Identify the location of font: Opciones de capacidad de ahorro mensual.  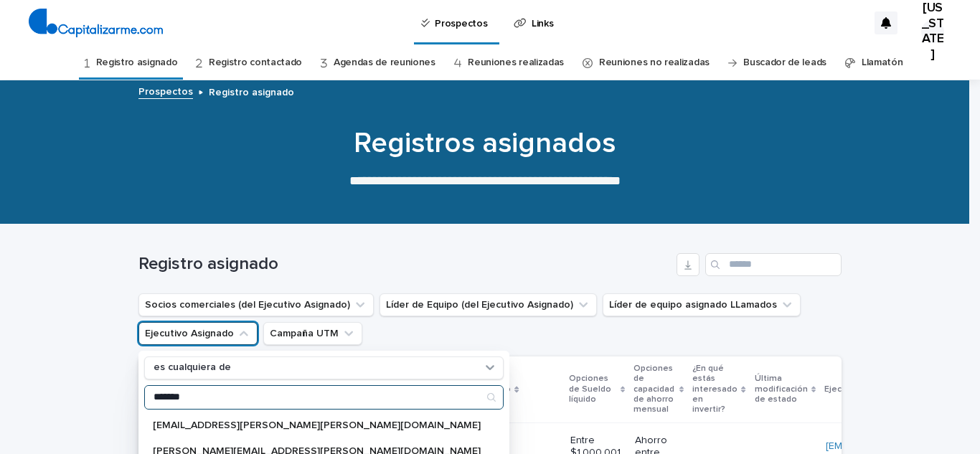
(654, 390).